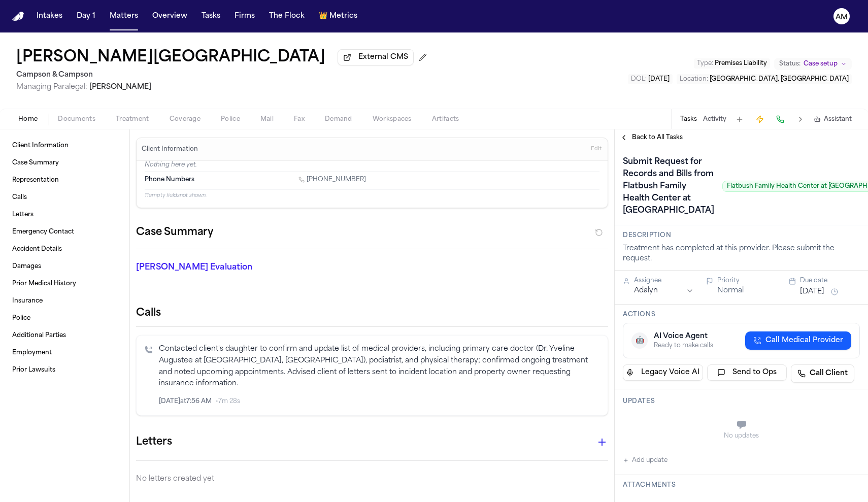 The image size is (868, 502). What do you see at coordinates (694, 79) in the screenshot?
I see `span: Location :` at bounding box center [694, 79].